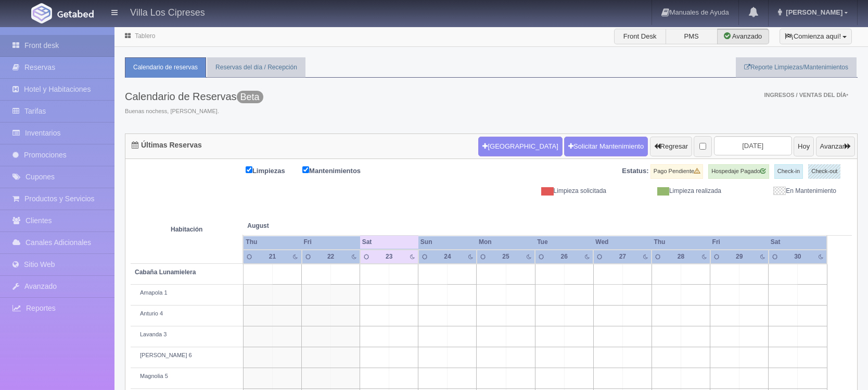  What do you see at coordinates (806, 95) in the screenshot?
I see `span: Ingresos / Ventas del día` at bounding box center [806, 95].